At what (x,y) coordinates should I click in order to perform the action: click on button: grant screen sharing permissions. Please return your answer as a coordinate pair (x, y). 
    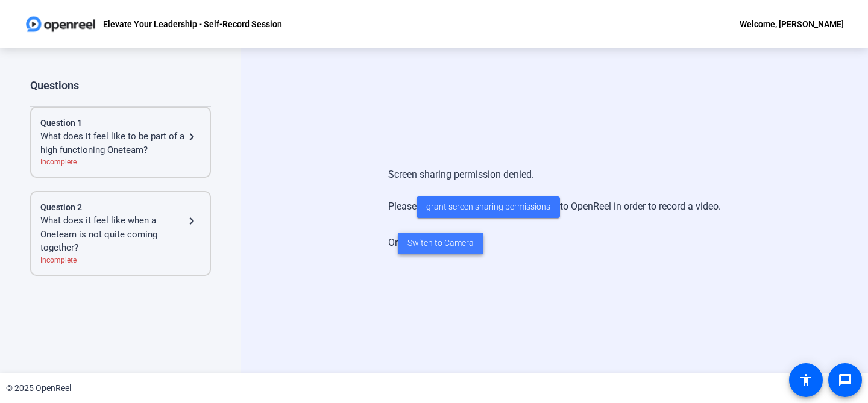
    Looking at the image, I should click on (489, 207).